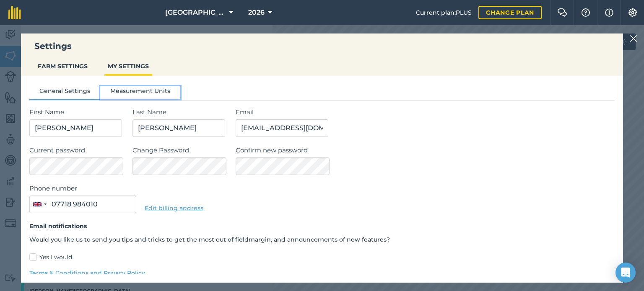 This screenshot has height=291, width=644. What do you see at coordinates (609, 13) in the screenshot?
I see `img: svg+xml;base64,PHN2ZyB4bWxucz0iaHR0cDovL3d3dy53My5vcmcvMjAwMC9zdmciIHdpZHRoPSIxNyIgaGVpZ2h0PSIxNy...` at bounding box center [609, 13].